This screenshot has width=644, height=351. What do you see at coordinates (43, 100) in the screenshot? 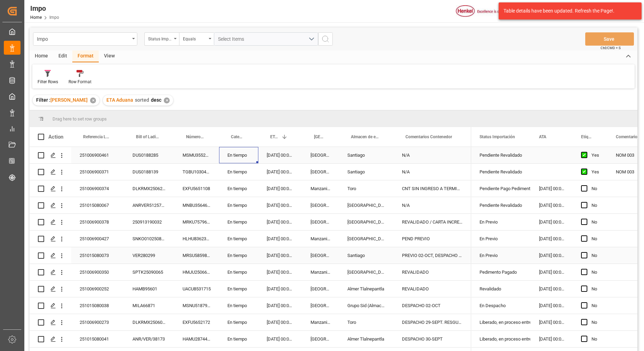
I see `span: Filter :` at bounding box center [43, 100].